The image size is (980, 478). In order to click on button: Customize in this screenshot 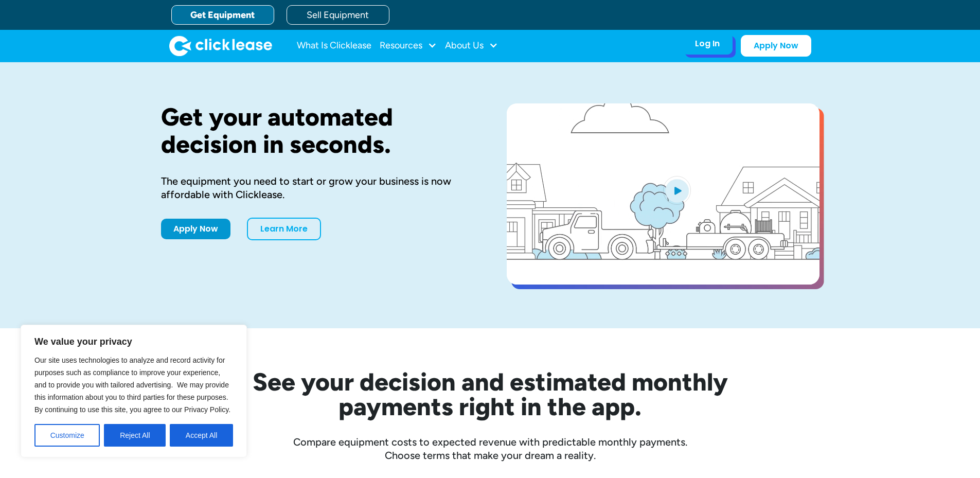, I will do `click(67, 435)`.